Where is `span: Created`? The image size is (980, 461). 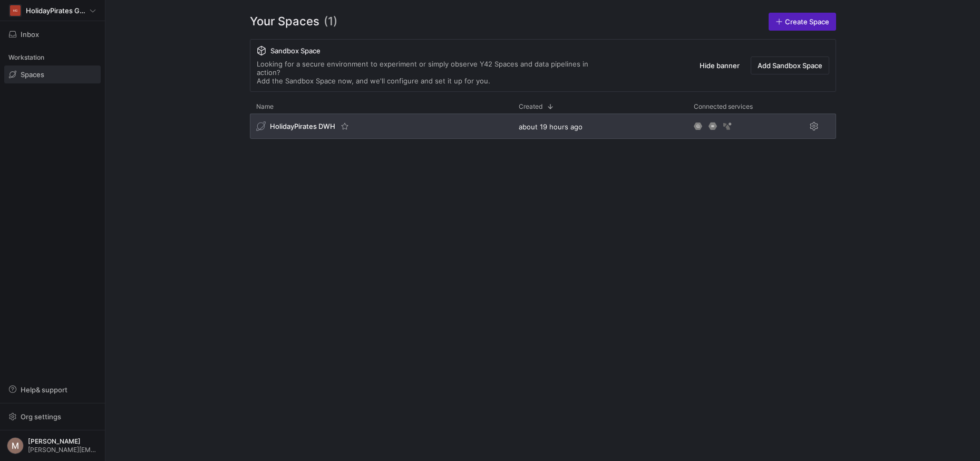
span: Created is located at coordinates (530, 107).